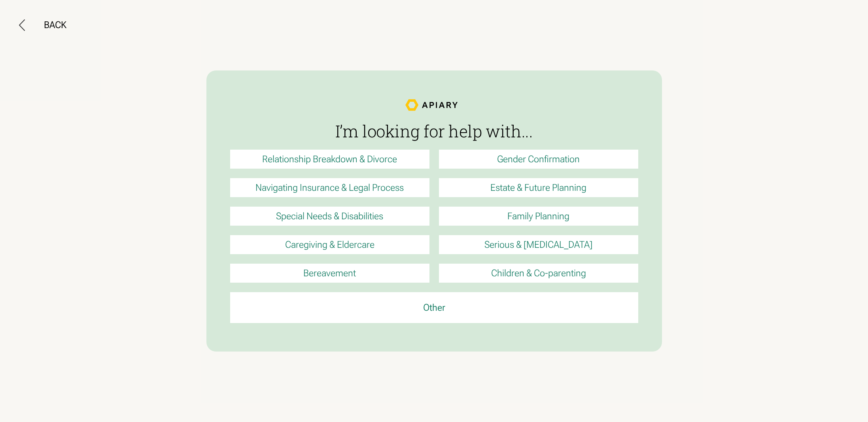  I want to click on a: Family Planning, so click(539, 216).